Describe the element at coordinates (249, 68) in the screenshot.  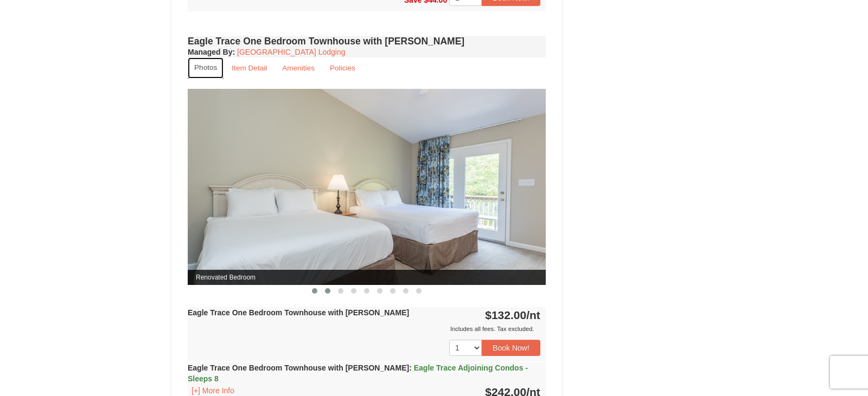
I see `a: Item Detail` at that location.